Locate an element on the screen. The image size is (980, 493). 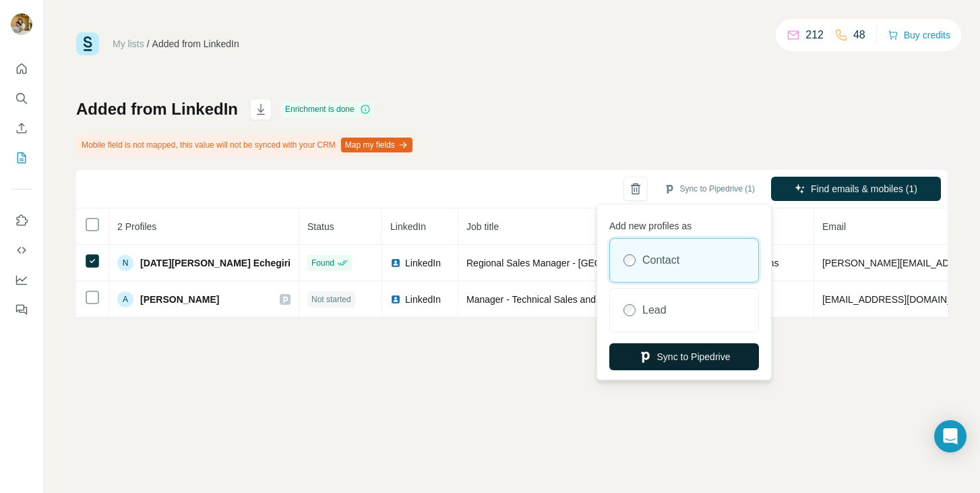
div: A is located at coordinates (125, 299).